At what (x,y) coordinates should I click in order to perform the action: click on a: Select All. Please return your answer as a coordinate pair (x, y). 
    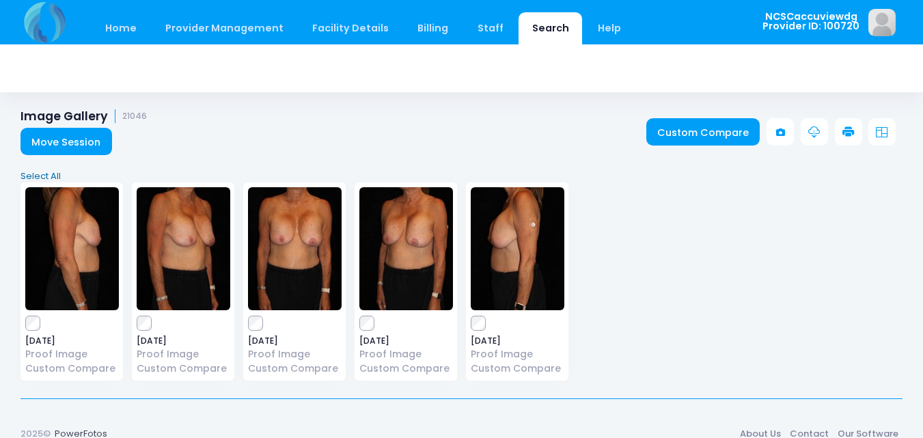
    Looking at the image, I should click on (462, 176).